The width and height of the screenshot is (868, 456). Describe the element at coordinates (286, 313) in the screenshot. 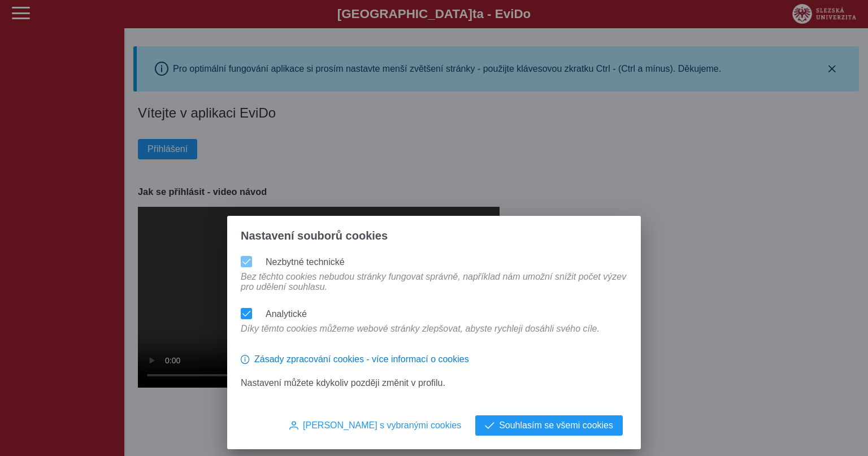

I see `label: Analytické` at that location.